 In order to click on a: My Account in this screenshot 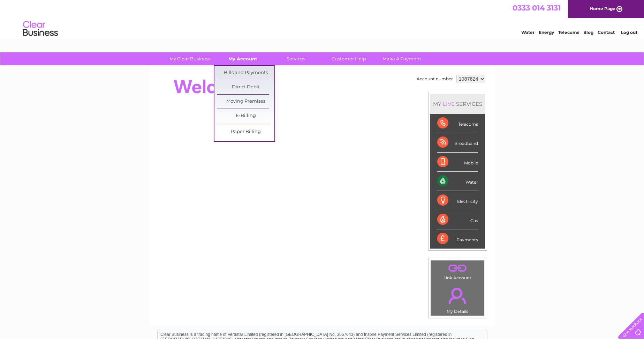, I will do `click(243, 58)`.